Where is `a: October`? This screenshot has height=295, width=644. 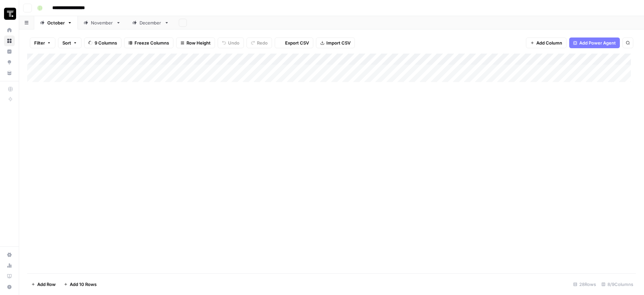
a: October is located at coordinates (56, 23).